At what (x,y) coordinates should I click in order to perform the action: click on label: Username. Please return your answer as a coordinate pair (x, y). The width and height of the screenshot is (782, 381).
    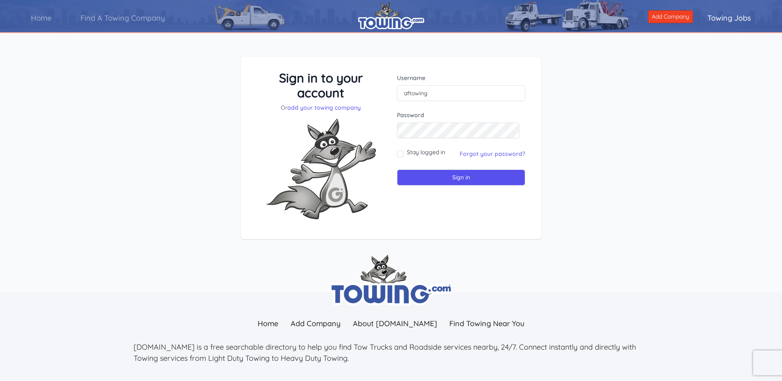
    Looking at the image, I should click on (461, 78).